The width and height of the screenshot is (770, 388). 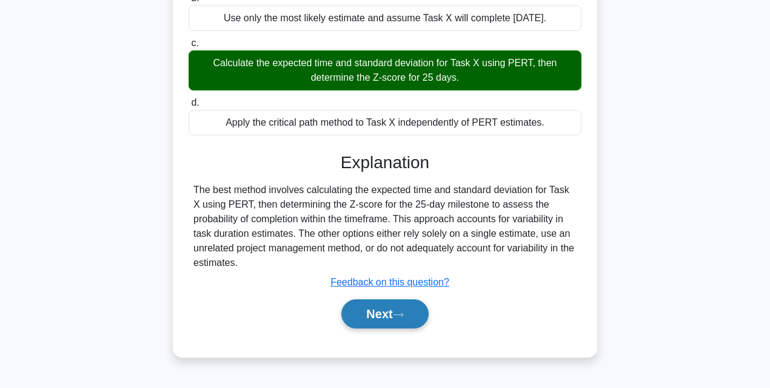 What do you see at coordinates (385, 163) in the screenshot?
I see `h3: Explanation` at bounding box center [385, 163].